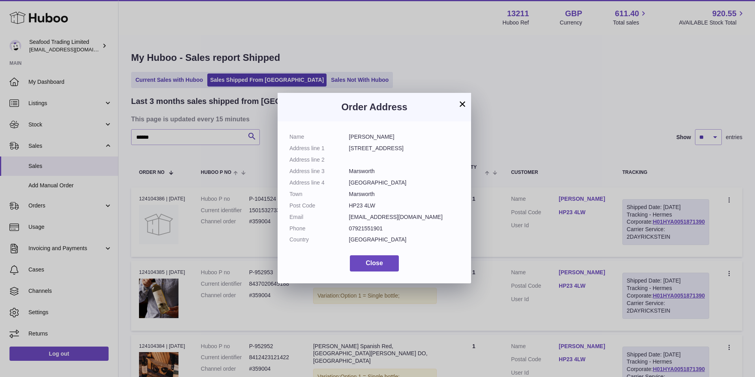  What do you see at coordinates (319, 217) in the screenshot?
I see `dt: Email` at bounding box center [319, 217].